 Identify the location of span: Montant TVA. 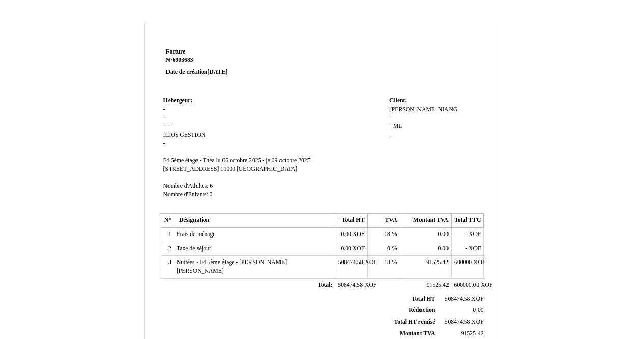
(417, 333).